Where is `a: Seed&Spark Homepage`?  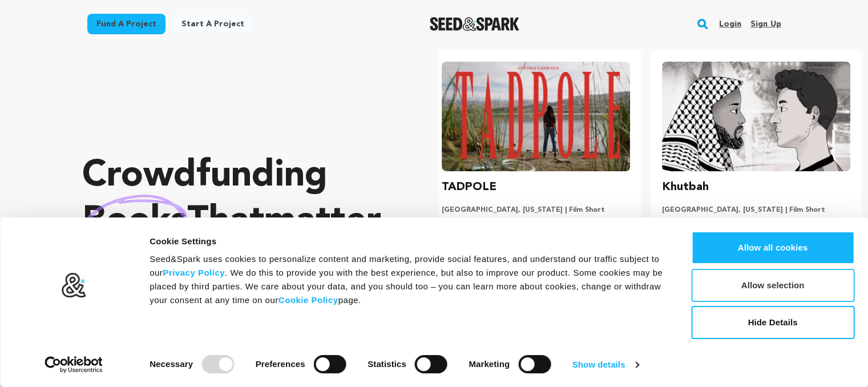 a: Seed&Spark Homepage is located at coordinates (474, 24).